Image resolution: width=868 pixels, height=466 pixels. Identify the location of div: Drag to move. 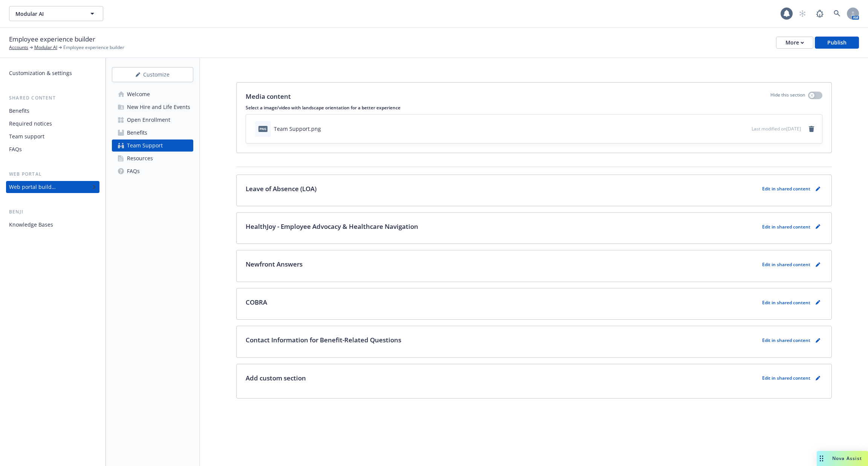
(821, 458).